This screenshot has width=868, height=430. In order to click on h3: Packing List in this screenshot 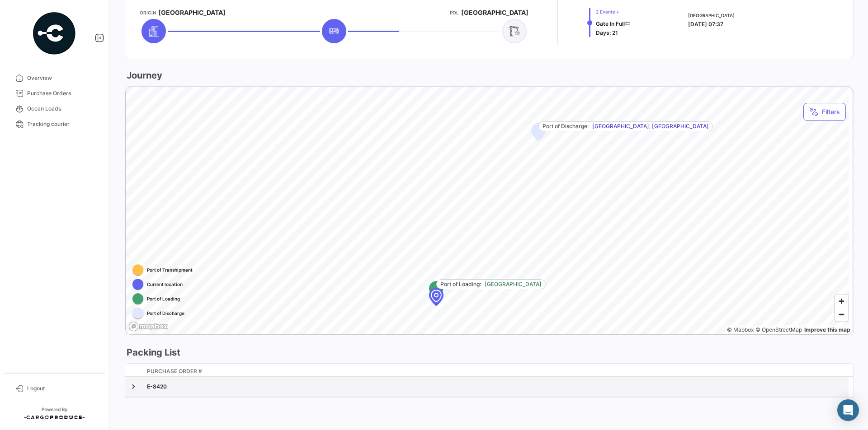, I will do `click(152, 353)`.